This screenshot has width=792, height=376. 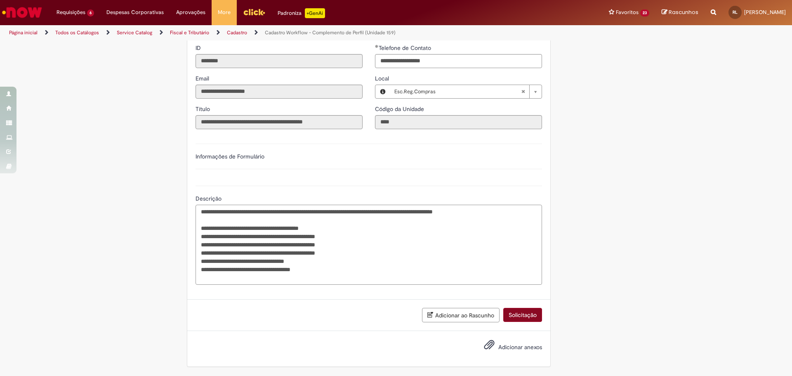 What do you see at coordinates (458, 122) in the screenshot?
I see `input: Código da Unidade` at bounding box center [458, 122].